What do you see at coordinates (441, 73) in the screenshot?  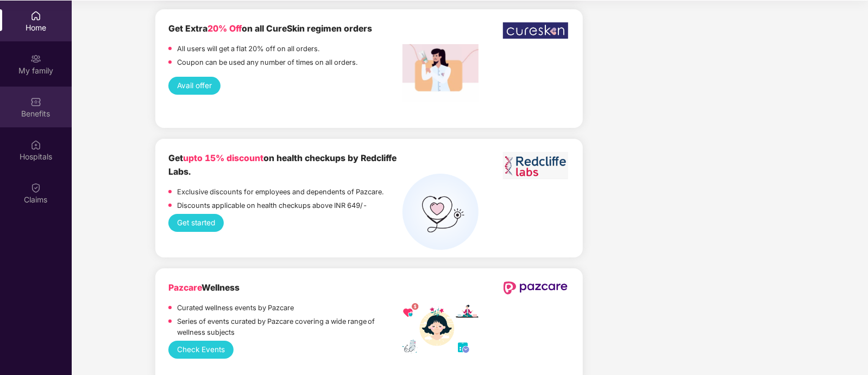 I see `img: Screenshot%202022-12-27%20at%203.54.05%20PM.png` at bounding box center [441, 73].